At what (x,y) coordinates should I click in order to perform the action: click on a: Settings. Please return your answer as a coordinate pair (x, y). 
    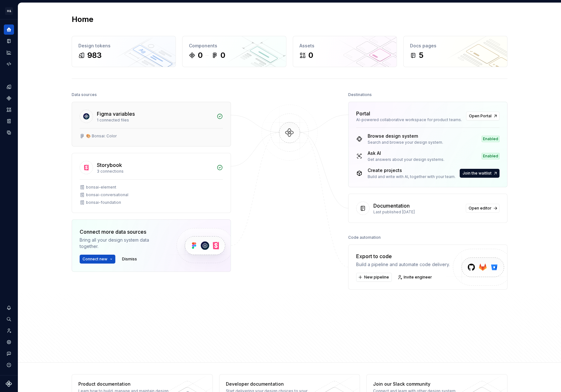
    Looking at the image, I should click on (9, 342).